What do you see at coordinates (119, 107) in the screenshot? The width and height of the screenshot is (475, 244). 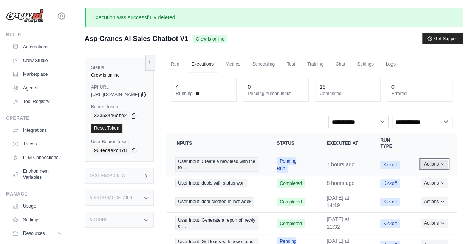 I see `label: Bearer Token` at bounding box center [119, 107].